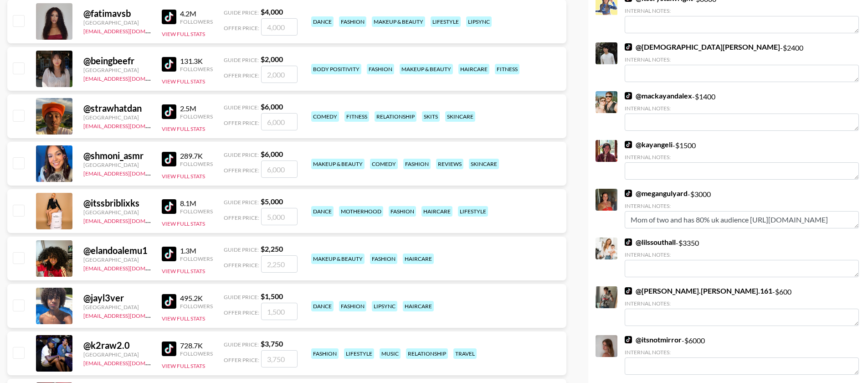 This screenshot has height=383, width=868. Describe the element at coordinates (271, 344) in the screenshot. I see `strong: $ 3,750` at that location.